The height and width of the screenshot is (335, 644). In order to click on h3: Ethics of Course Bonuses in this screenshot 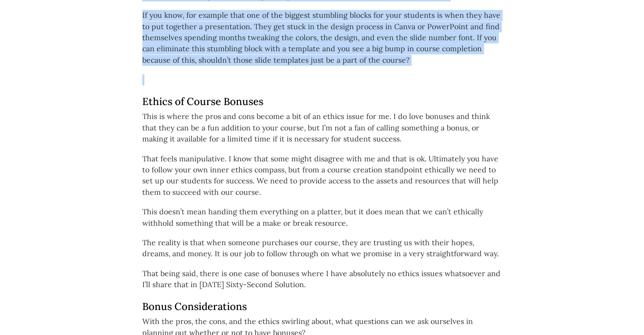, I will do `click(322, 101)`.